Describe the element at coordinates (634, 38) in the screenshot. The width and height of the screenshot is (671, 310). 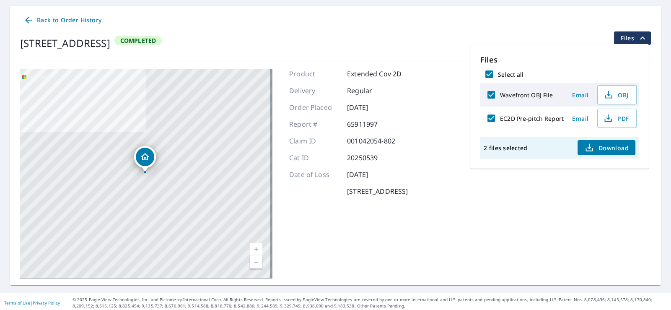
I see `span: Files` at that location.